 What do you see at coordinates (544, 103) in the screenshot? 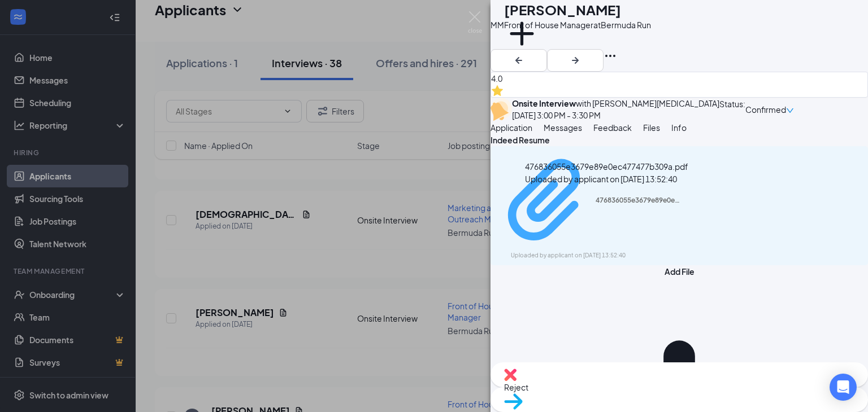
I see `b: Onsite Interview` at bounding box center [544, 103].